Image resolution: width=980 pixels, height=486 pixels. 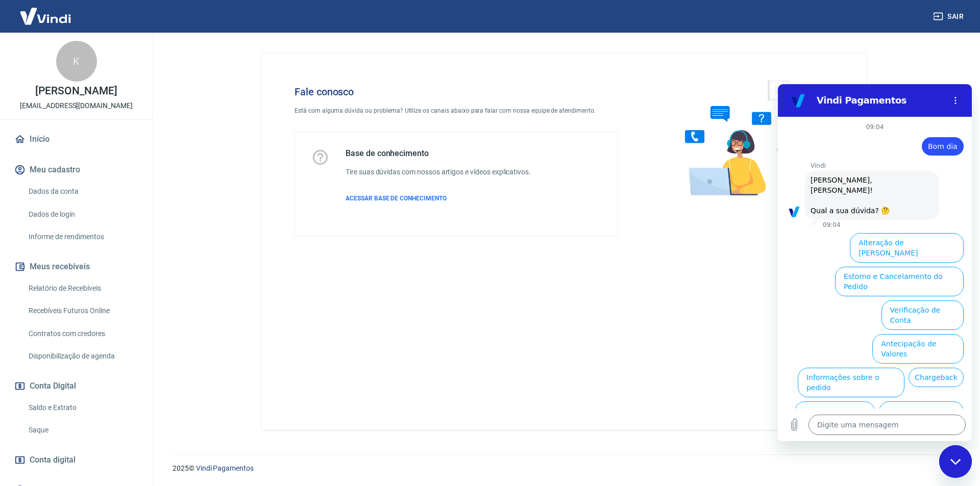 I want to click on a: Início, so click(x=76, y=139).